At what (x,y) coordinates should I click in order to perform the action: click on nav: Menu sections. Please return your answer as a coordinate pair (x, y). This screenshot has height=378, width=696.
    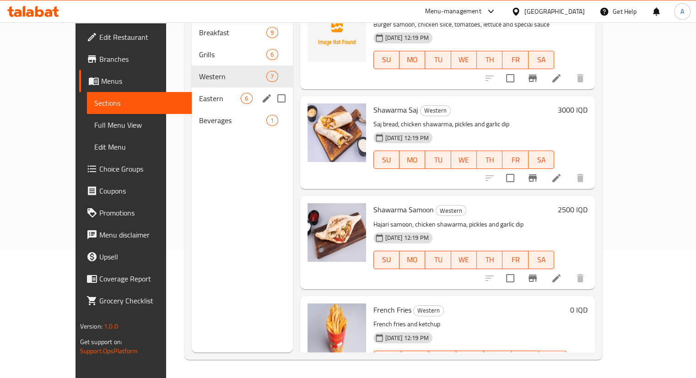
    Looking at the image, I should click on (242, 76).